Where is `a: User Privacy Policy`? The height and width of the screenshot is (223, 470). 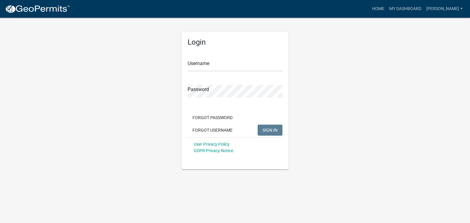
a: User Privacy Policy is located at coordinates (211, 144).